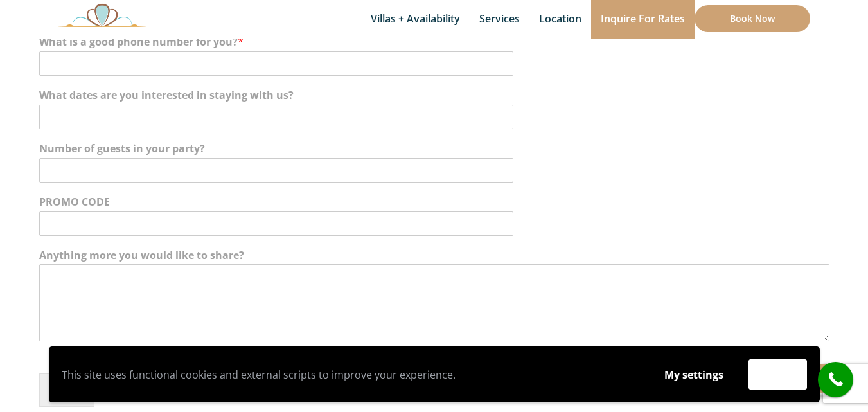 This screenshot has width=868, height=412. What do you see at coordinates (835, 379) in the screenshot?
I see `i: call` at bounding box center [835, 379].